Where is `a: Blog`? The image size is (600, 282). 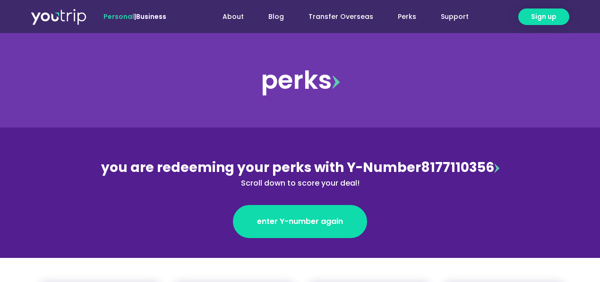 a: Blog is located at coordinates (276, 17).